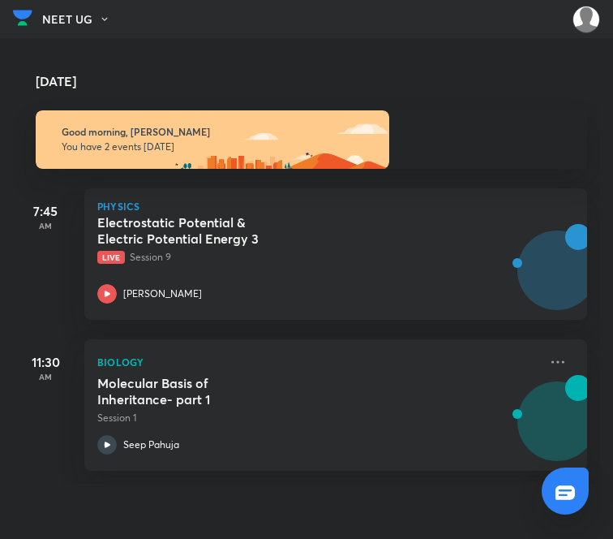 The image size is (613, 539). What do you see at coordinates (198, 391) in the screenshot?
I see `h5: Molecular Basis of Inheritance- part 1` at bounding box center [198, 391].